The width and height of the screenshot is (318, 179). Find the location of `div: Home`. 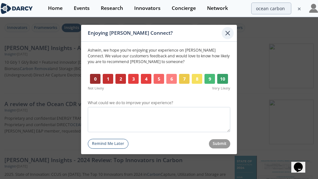

div: Home is located at coordinates (55, 8).